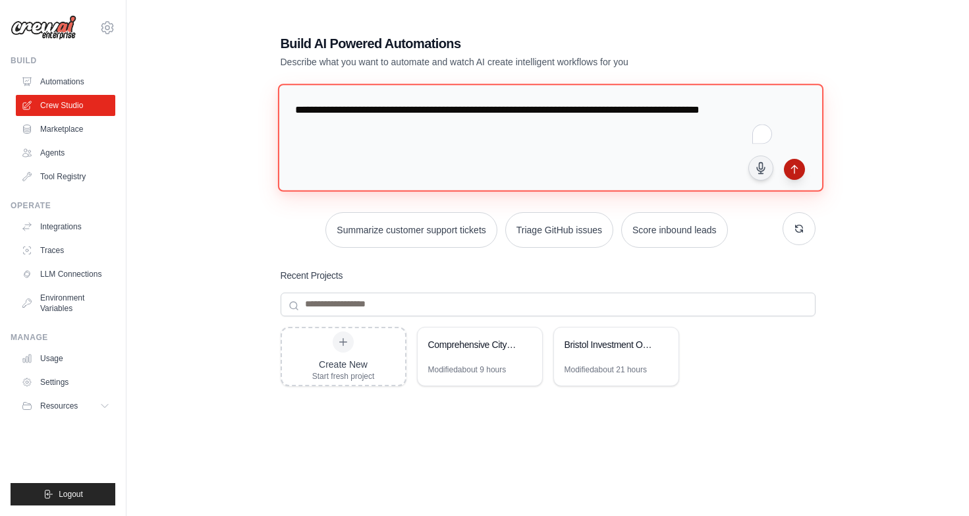  What do you see at coordinates (411, 230) in the screenshot?
I see `button: Summarize customer support tickets` at bounding box center [411, 230].